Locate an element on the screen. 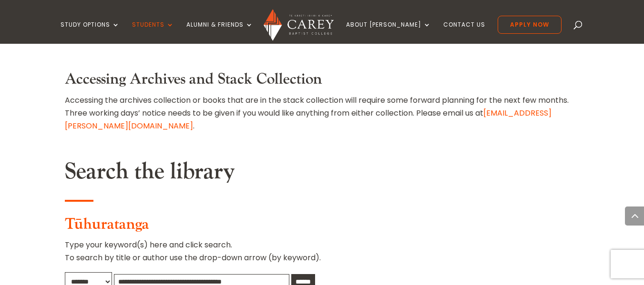 The image size is (644, 285). p: Accessing the archives collection or books that are in the stack collection will require some for... is located at coordinates (322, 113).